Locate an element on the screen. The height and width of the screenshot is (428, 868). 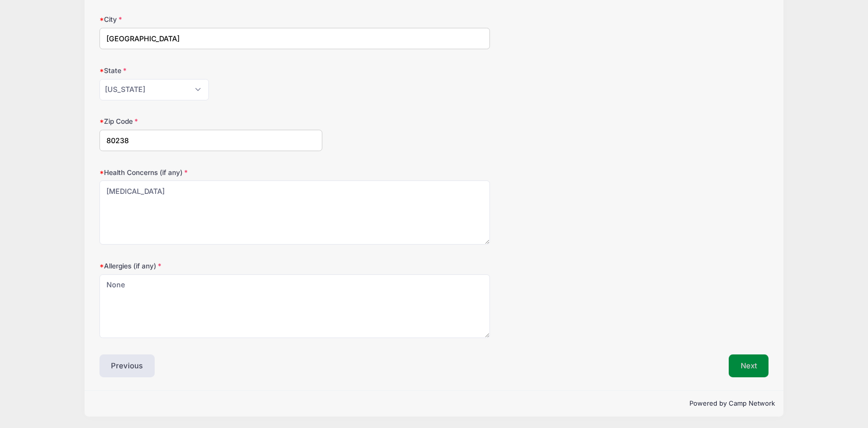
label: Zip Code is located at coordinates (211, 121).